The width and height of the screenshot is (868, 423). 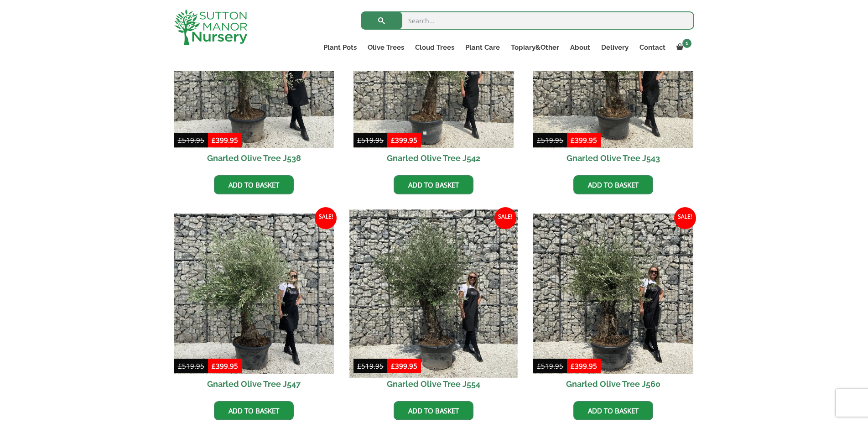 I want to click on h2: Gnarled Olive Tree J547, so click(x=254, y=384).